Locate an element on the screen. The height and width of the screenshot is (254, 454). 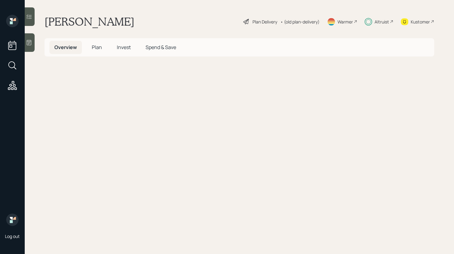
span: Invest is located at coordinates (124, 47).